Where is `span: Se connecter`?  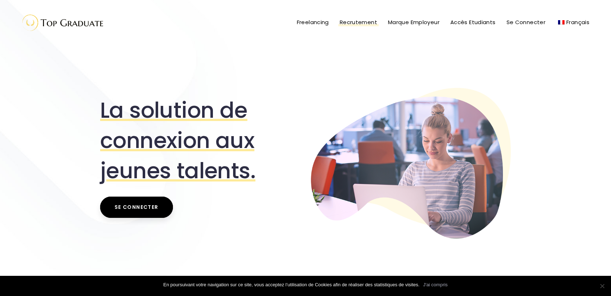 span: Se connecter is located at coordinates (137, 207).